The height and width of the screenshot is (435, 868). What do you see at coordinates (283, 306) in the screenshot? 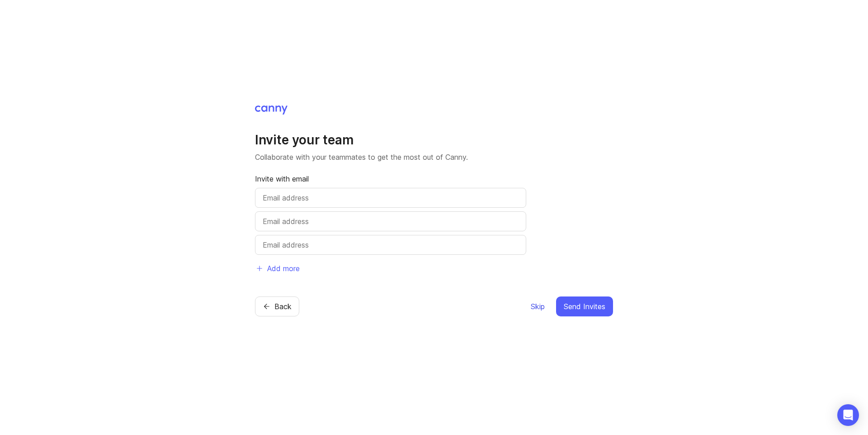
I see `span: Back` at bounding box center [283, 306].